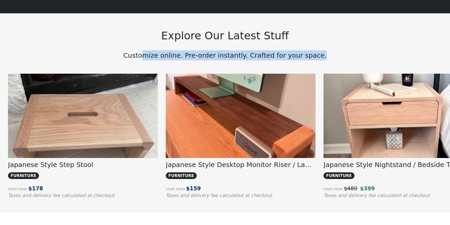 This screenshot has height=225, width=450. What do you see at coordinates (225, 55) in the screenshot?
I see `p: Customize online. Pre-order instantly. Crafted for your space.` at bounding box center [225, 55].